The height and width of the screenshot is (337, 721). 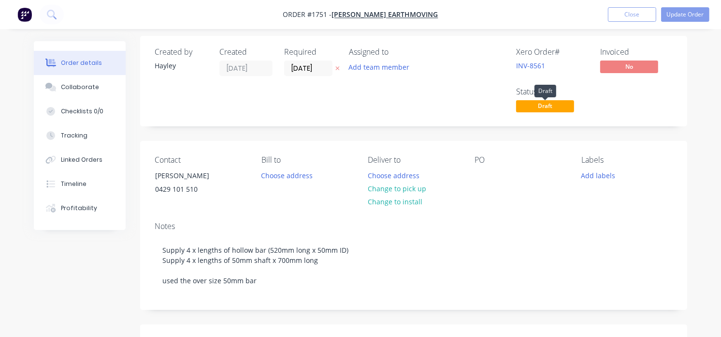 I want to click on button: Add labels, so click(x=599, y=175).